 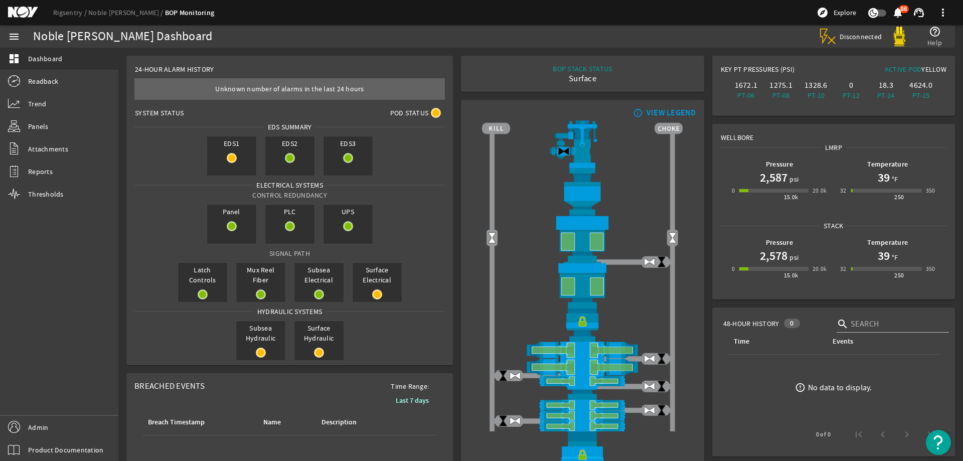 I want to click on span: EDS SUMMARY, so click(x=290, y=127).